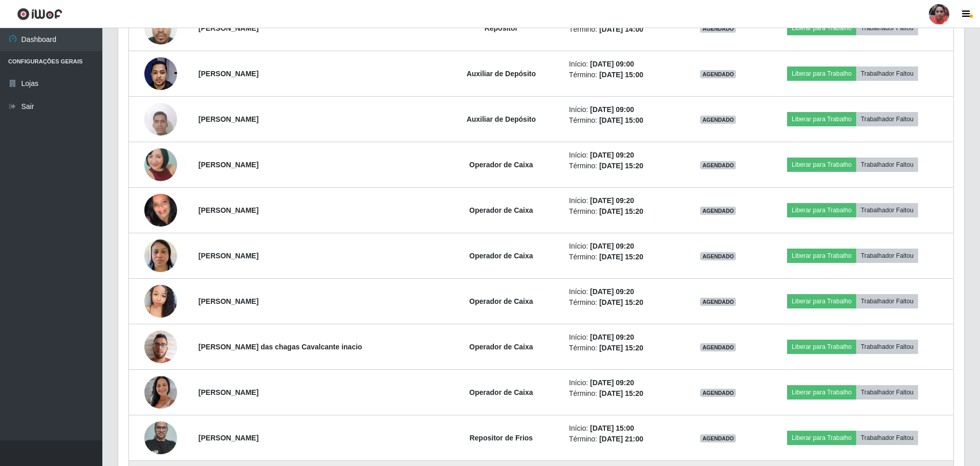 The image size is (980, 466). What do you see at coordinates (161, 438) in the screenshot?
I see `img: 1655148070426.jpeg` at bounding box center [161, 438].